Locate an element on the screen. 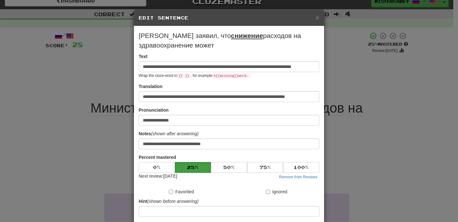 This screenshot has height=222, width=458. label: Translation is located at coordinates (151, 86).